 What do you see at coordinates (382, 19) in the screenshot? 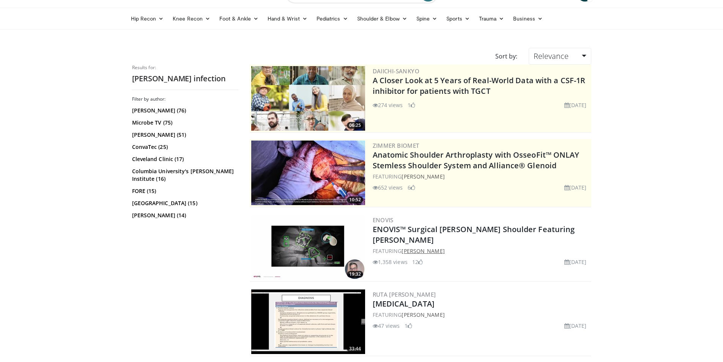
I see `a: Shoulder & Elbow` at bounding box center [382, 19].